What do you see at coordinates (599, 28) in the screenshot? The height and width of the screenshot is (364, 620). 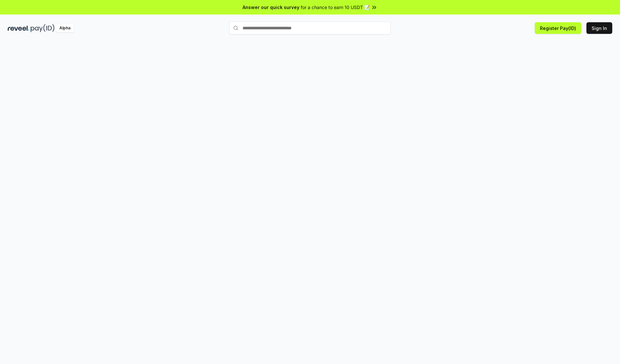 I see `button: Sign In` at bounding box center [599, 28].